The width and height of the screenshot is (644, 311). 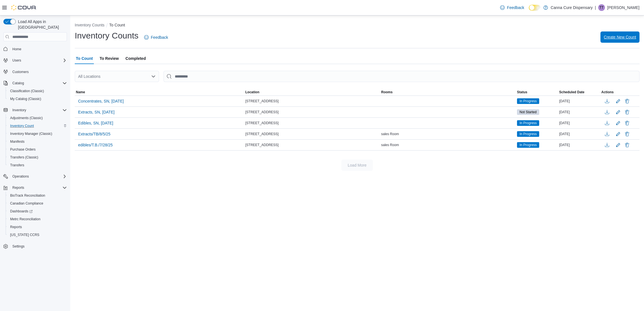 What do you see at coordinates (27, 203) in the screenshot?
I see `a: Canadian Compliance` at bounding box center [27, 203].